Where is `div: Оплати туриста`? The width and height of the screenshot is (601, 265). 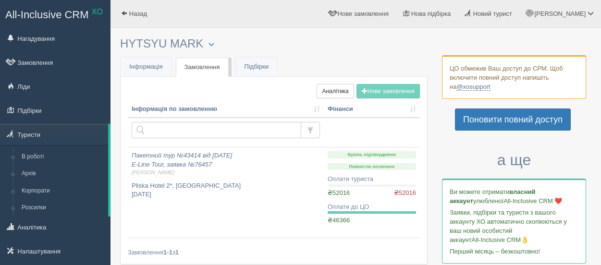 div: Оплати туриста is located at coordinates (372, 179).